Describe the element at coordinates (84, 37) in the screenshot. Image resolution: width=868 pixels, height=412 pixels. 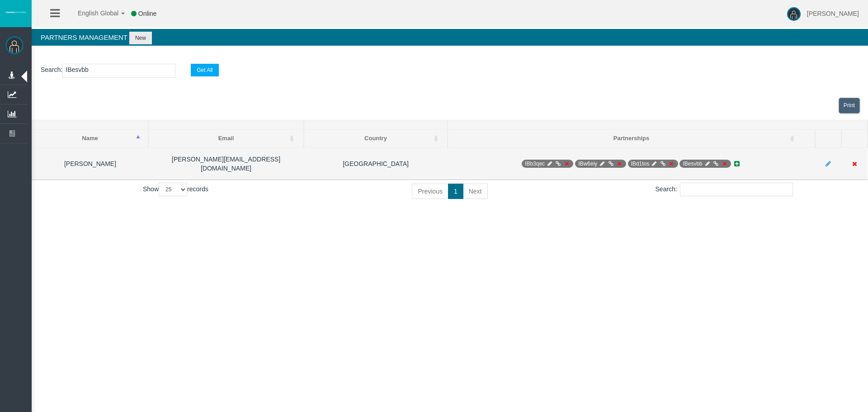
I see `span: Partners Management` at that location.